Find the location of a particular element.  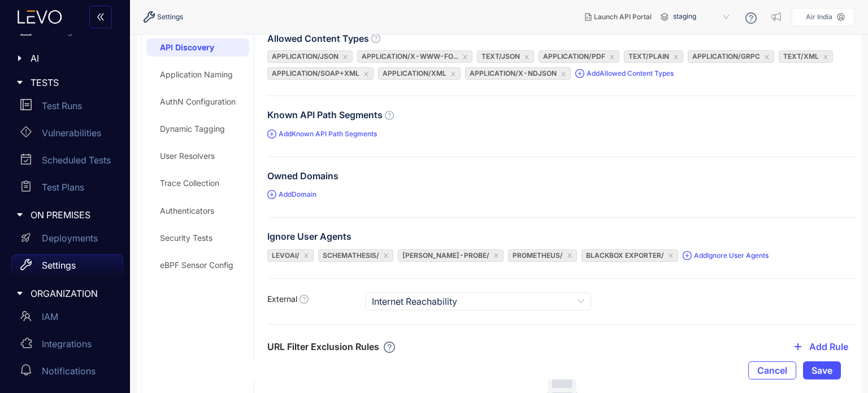

button: Save is located at coordinates (822, 370).